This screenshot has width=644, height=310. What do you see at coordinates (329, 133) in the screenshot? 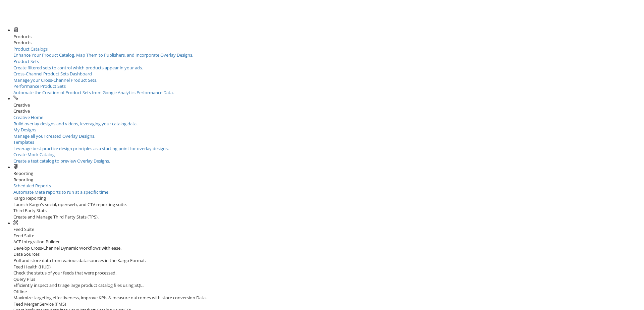
I see `a: My DesignsManage all your created Overlay Designs.` at bounding box center [329, 133].